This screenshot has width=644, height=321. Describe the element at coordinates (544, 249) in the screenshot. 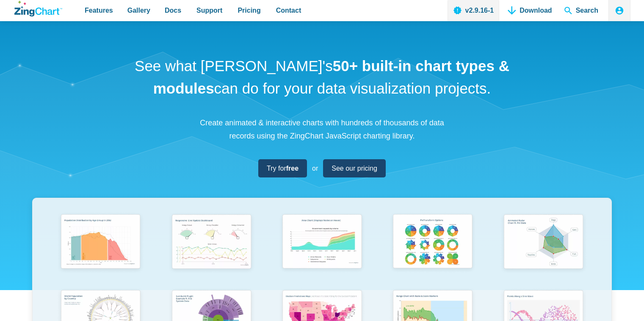

I see `a: Animated Radar Chart ft. Pet Data` at that location.